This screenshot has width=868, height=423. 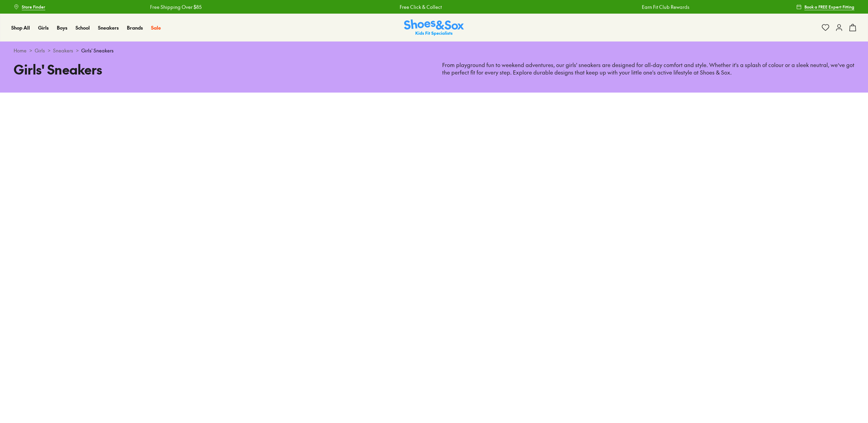 What do you see at coordinates (649, 69) in the screenshot?
I see `p: From playground fun to weekend adventures, our girls' sneakers are designed for all-day comfort a...` at bounding box center [649, 69].